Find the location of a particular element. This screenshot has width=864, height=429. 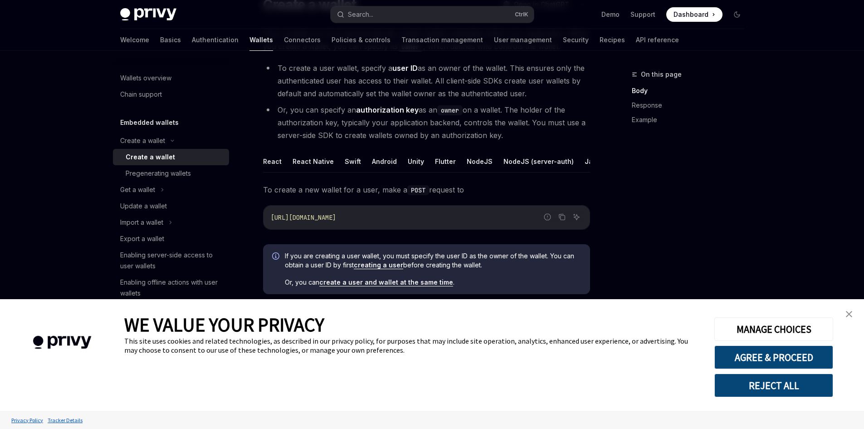

a: API reference is located at coordinates (657, 40).